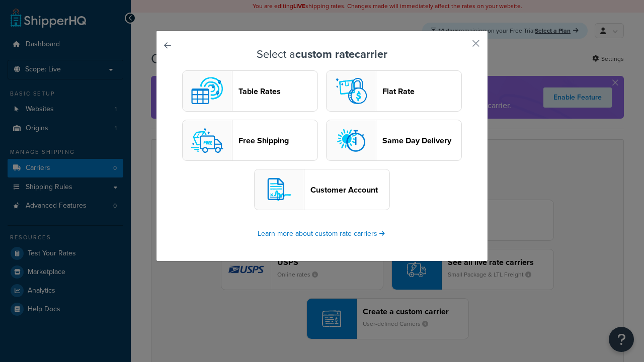 The image size is (644, 362). I want to click on img: flat logo, so click(351, 91).